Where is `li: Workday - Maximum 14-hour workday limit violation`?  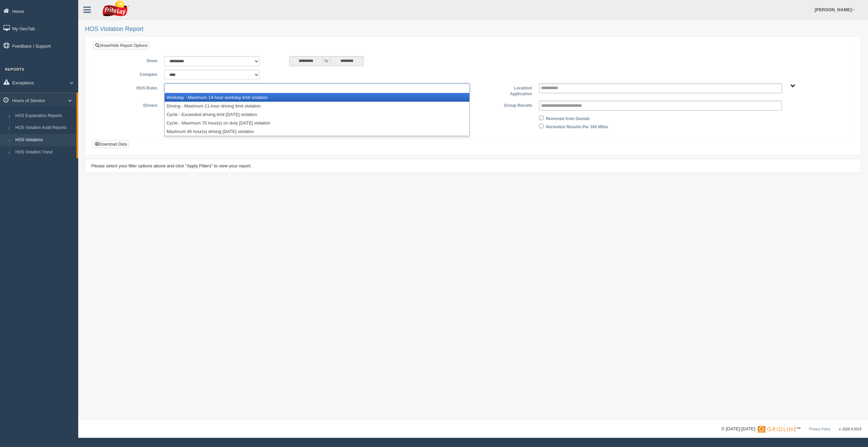
li: Workday - Maximum 14-hour workday limit violation is located at coordinates (317, 97).